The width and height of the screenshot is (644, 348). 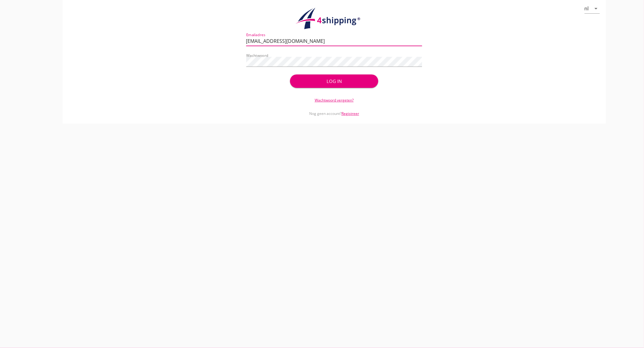 What do you see at coordinates (334, 41) in the screenshot?
I see `input: Emailadres` at bounding box center [334, 41].